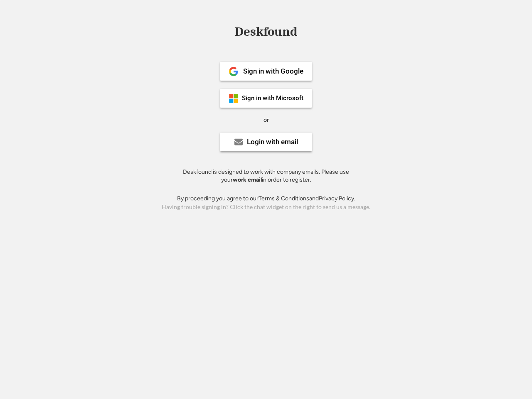  Describe the element at coordinates (247, 179) in the screenshot. I see `strong: work email` at that location.